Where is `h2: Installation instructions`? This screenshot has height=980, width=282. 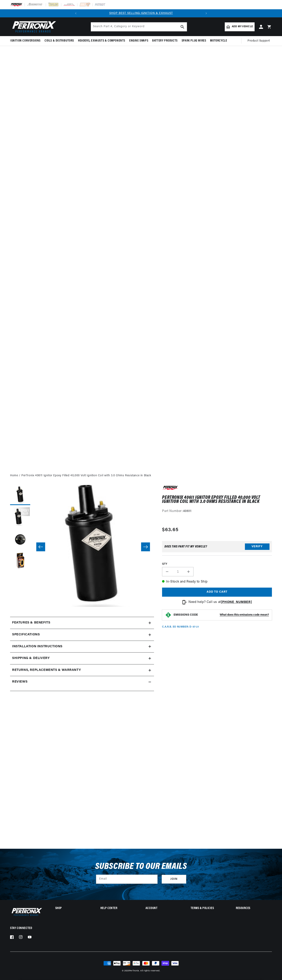
h2: Installation instructions is located at coordinates (38, 647).